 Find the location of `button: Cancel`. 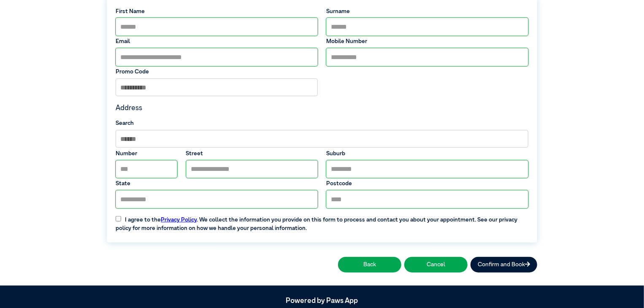

button: Cancel is located at coordinates (436, 265).